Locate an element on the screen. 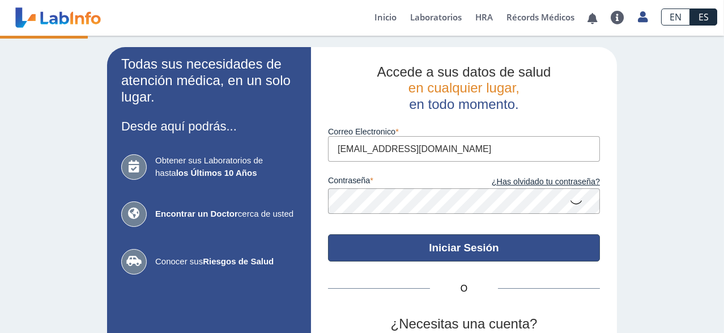  a: ES is located at coordinates (704, 17).